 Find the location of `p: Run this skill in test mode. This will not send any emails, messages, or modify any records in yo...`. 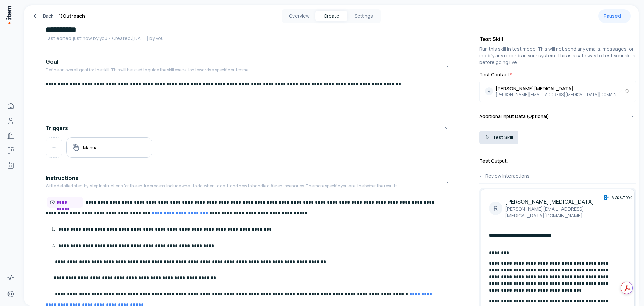

p: Run this skill in test mode. This will not send any emails, messages, or modify any records in yo... is located at coordinates (558, 56).